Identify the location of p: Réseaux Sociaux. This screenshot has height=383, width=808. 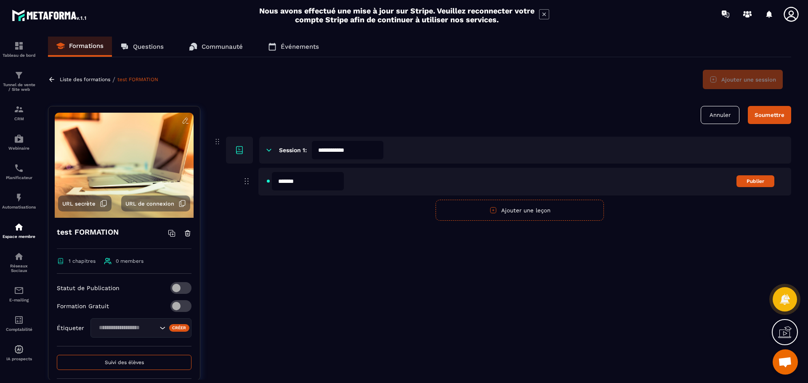
(19, 268).